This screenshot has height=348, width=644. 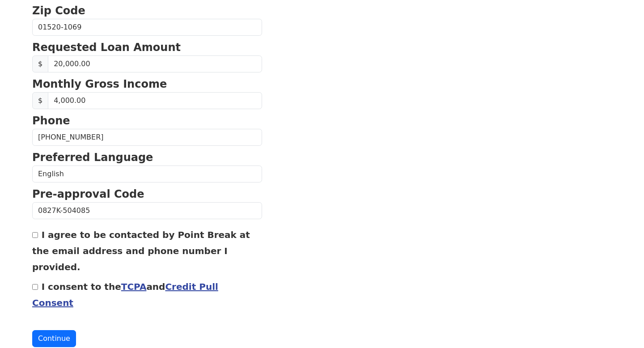 What do you see at coordinates (147, 211) in the screenshot?
I see `input: Pre-approval Code` at bounding box center [147, 211].